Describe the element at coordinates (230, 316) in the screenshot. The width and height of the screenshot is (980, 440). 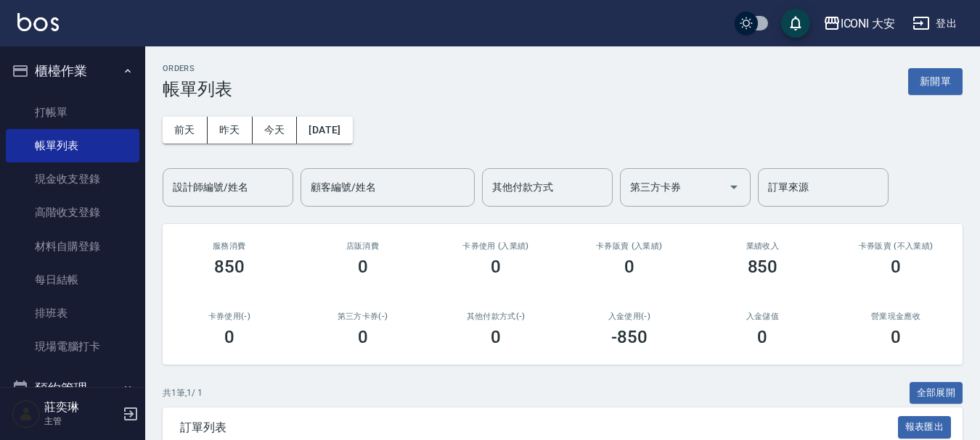
I see `h2: 卡券使用(-)` at that location.